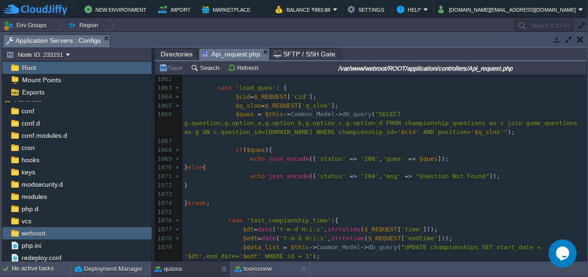 Image resolution: width=588 pixels, height=277 pixels. Describe the element at coordinates (164, 185) in the screenshot. I see `div: 1072` at that location.